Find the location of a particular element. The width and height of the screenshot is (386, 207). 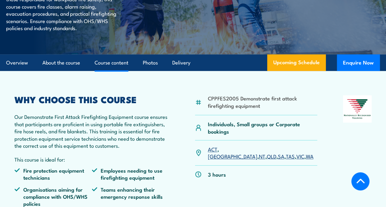

li: Employees needing to use firefighting equipment is located at coordinates (130, 174).